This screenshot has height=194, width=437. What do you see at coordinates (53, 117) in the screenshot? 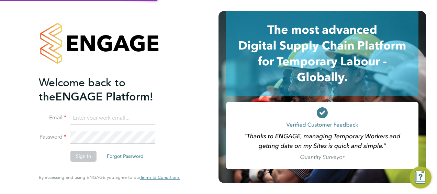
I see `label: Email` at bounding box center [53, 117].